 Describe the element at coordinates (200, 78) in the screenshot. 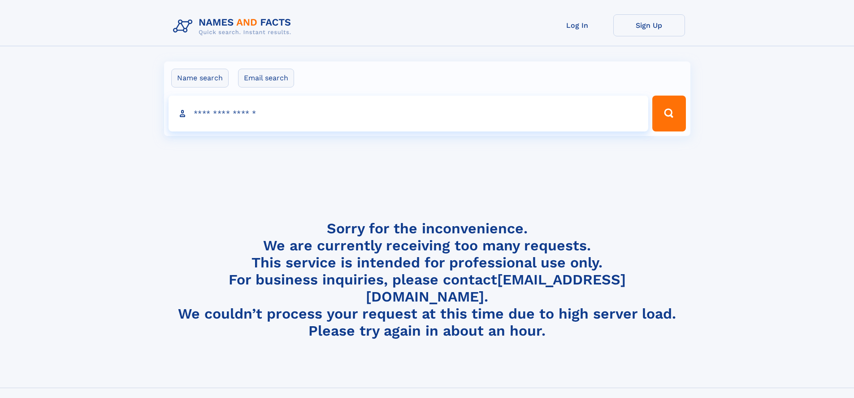

I see `label: Name search` at that location.